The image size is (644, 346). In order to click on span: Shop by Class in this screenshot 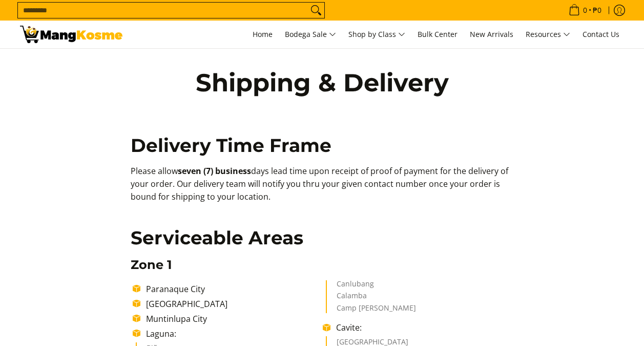, I will do `click(377, 35)`.